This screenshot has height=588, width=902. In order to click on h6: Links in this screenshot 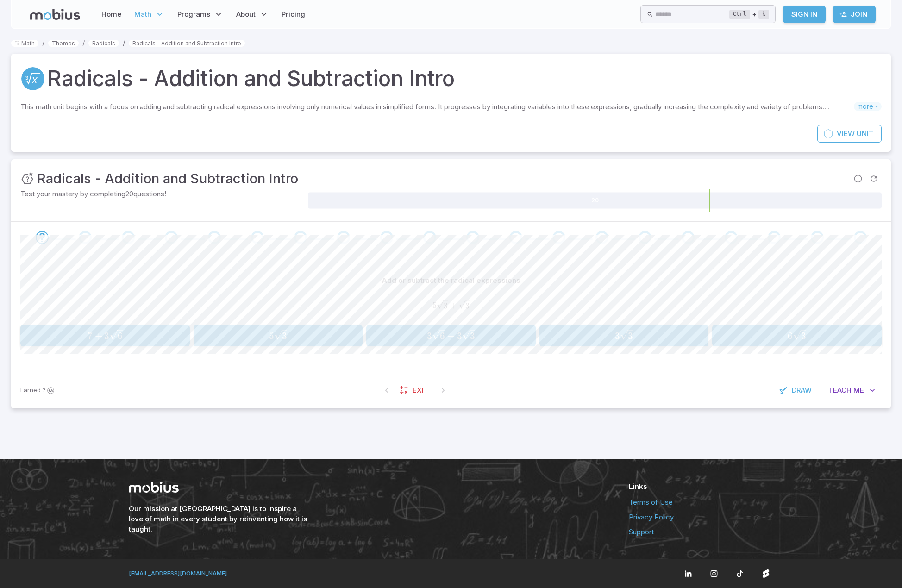, I will do `click(701, 486)`.